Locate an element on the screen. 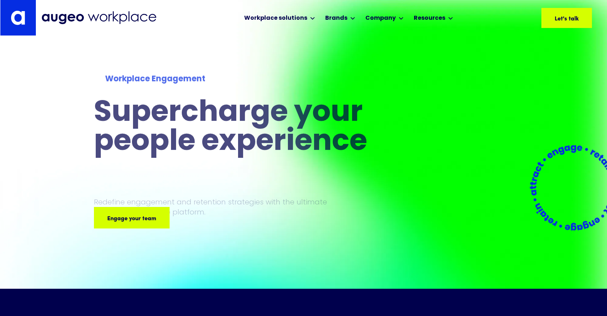 The image size is (607, 316). div: Company is located at coordinates (381, 18).